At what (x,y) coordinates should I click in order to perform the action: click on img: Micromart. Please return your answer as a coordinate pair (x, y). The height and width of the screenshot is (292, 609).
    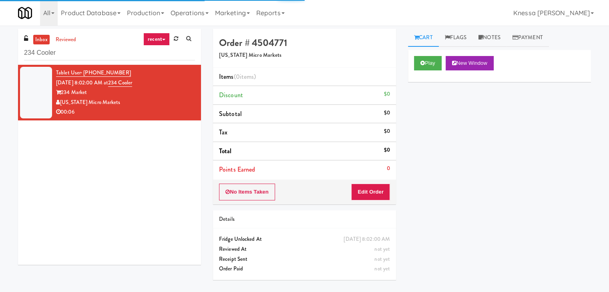
    Looking at the image, I should click on (25, 13).